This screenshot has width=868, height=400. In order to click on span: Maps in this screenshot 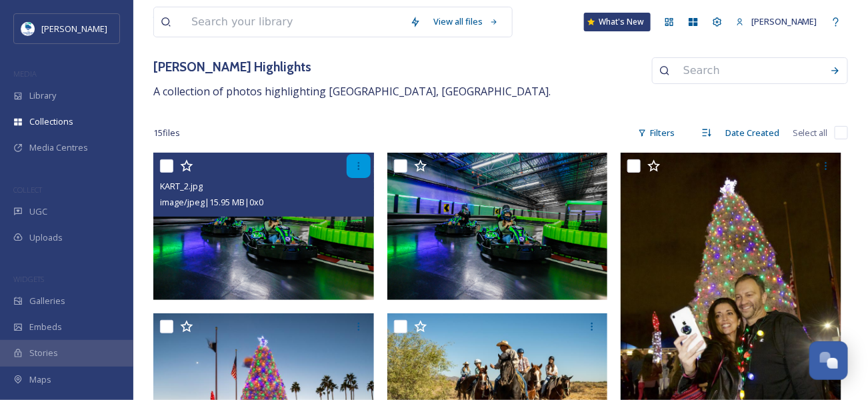, I will do `click(40, 380)`.